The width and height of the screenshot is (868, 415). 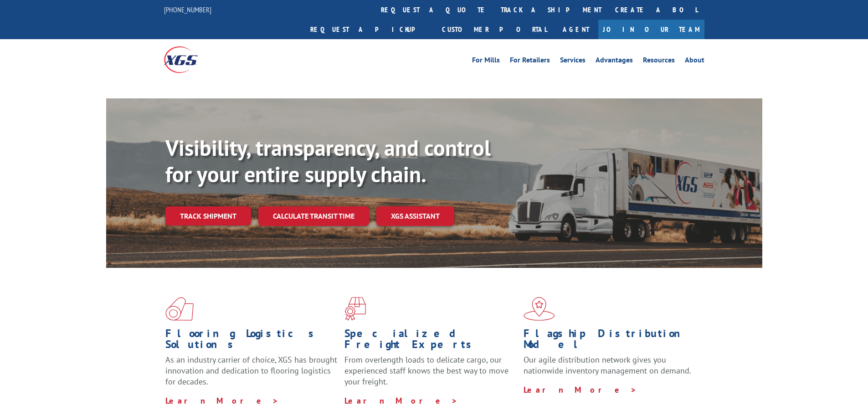 What do you see at coordinates (251, 341) in the screenshot?
I see `h1: Flooring Logistics Solutions` at bounding box center [251, 341].